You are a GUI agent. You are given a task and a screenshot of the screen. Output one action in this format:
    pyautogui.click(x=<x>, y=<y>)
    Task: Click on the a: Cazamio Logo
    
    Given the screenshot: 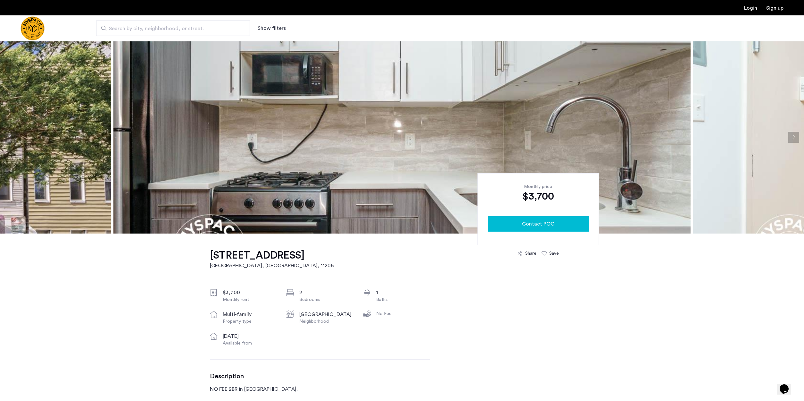 What is the action you would take?
    pyautogui.click(x=32, y=28)
    